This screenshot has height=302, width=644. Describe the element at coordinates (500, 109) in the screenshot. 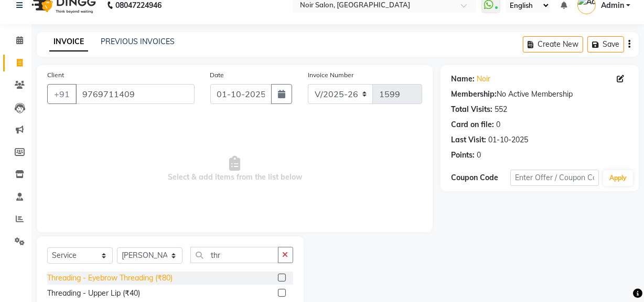

I see `div: 552` at that location.